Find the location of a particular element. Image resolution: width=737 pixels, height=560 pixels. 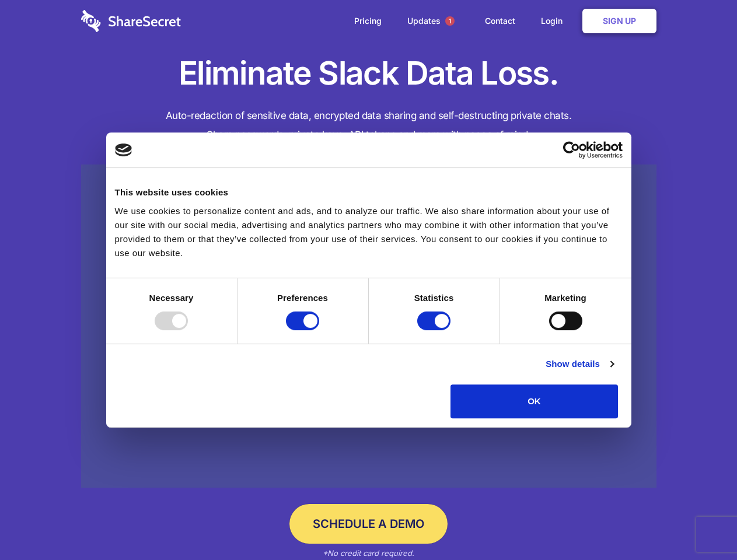

strong: Necessary is located at coordinates (172, 298).